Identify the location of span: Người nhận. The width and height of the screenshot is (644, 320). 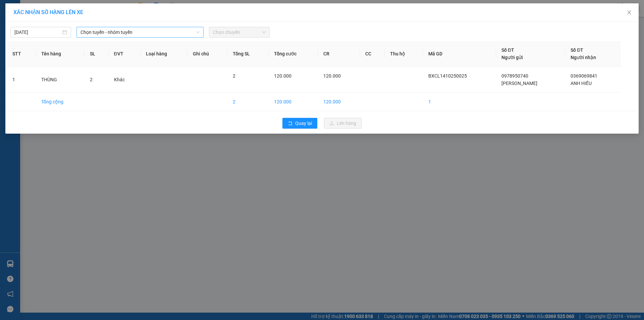
(583, 57).